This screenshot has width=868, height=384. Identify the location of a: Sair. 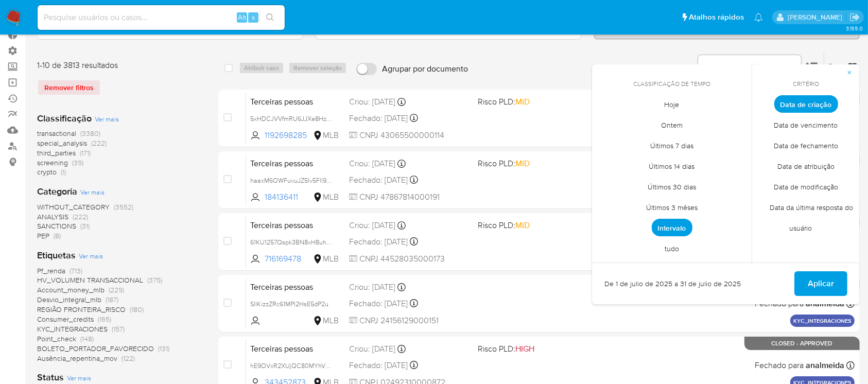
(855, 17).